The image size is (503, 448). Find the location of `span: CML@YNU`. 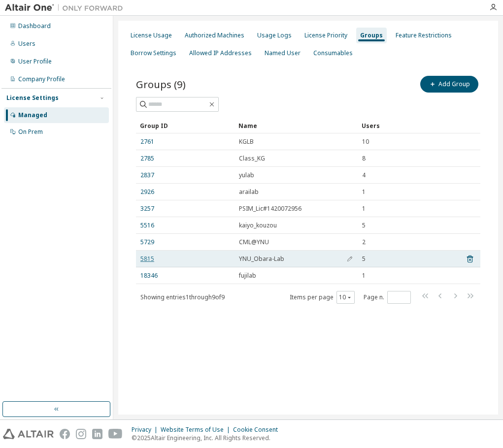

span: CML@YNU is located at coordinates (254, 242).